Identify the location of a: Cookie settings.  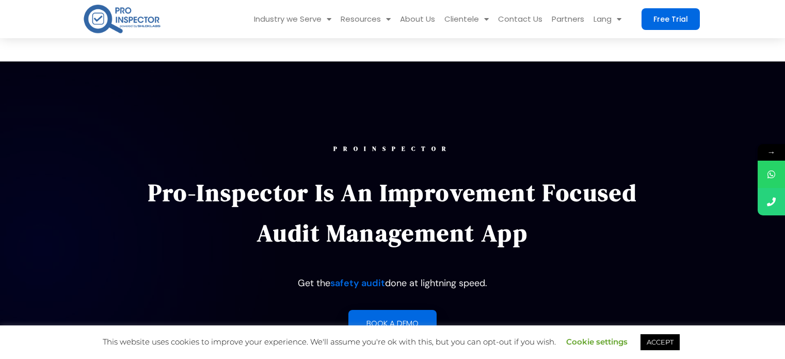
(597, 341).